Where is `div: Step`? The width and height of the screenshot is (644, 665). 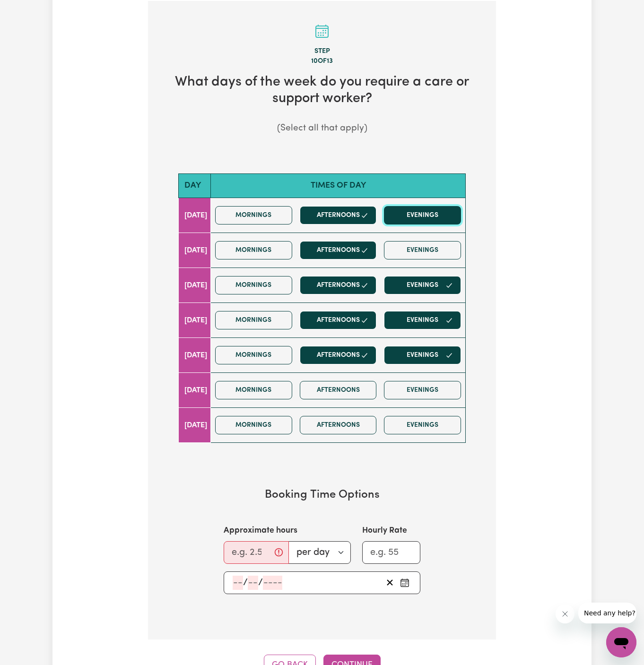 div: Step is located at coordinates (322, 51).